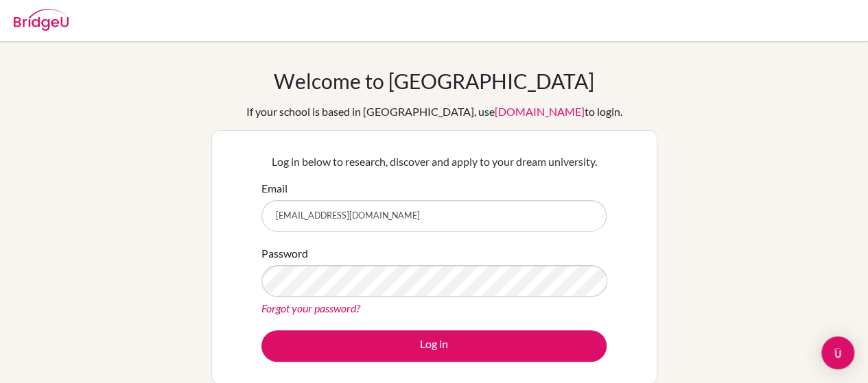 The image size is (868, 383). What do you see at coordinates (41, 20) in the screenshot?
I see `img: Bridge-U` at bounding box center [41, 20].